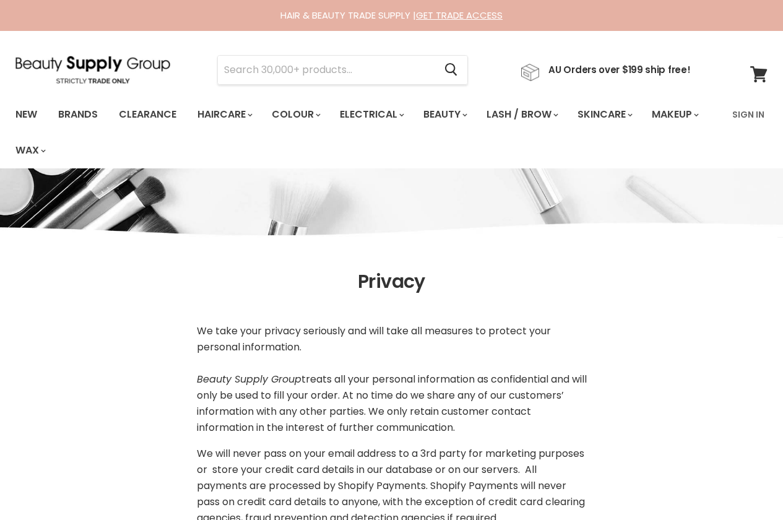 The width and height of the screenshot is (783, 520). Describe the element at coordinates (674, 114) in the screenshot. I see `a: Makeup` at that location.